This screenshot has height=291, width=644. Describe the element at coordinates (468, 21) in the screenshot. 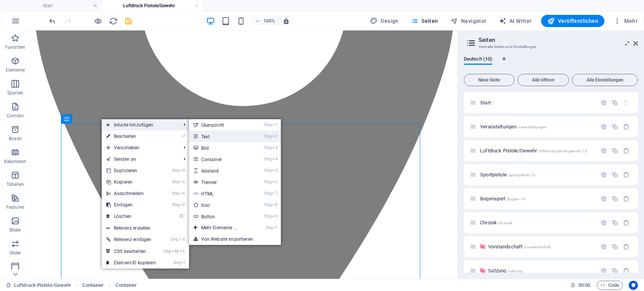

I see `button: Navigator` at that location.